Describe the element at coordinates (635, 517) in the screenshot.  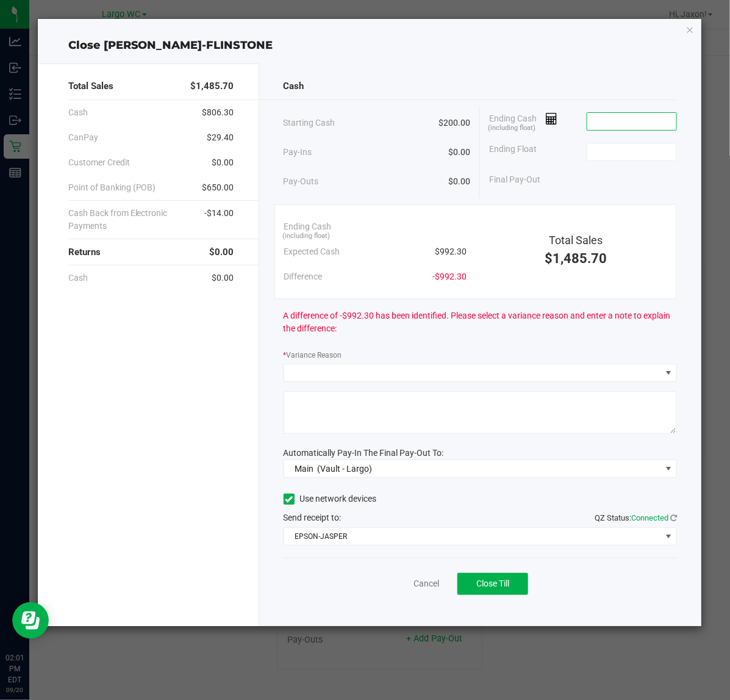
I see `span: QZ Status:` at that location.